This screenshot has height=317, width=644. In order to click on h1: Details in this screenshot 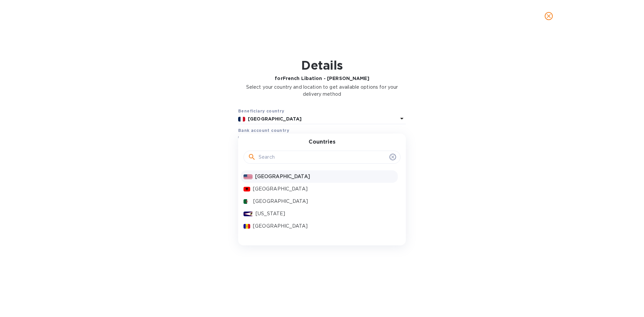, I will do `click(322, 65)`.